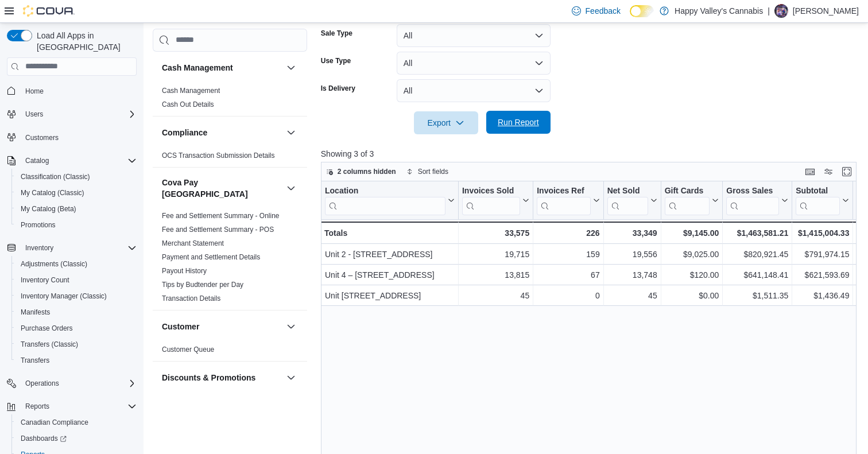 The image size is (868, 454). What do you see at coordinates (77, 360) in the screenshot?
I see `button: Transfers` at bounding box center [77, 360].